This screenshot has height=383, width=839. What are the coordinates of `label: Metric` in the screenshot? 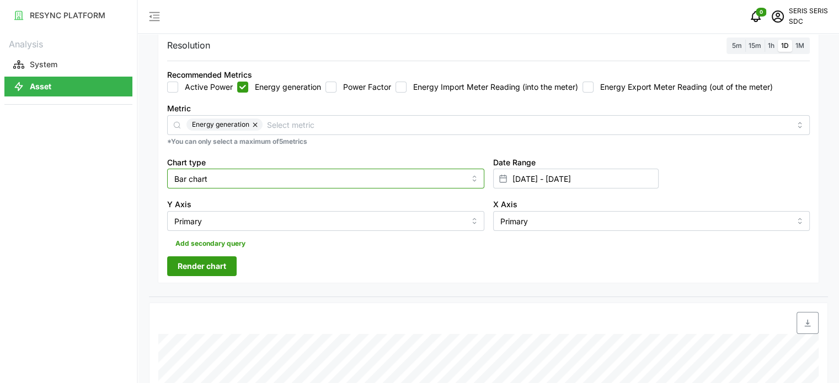 It's located at (179, 109).